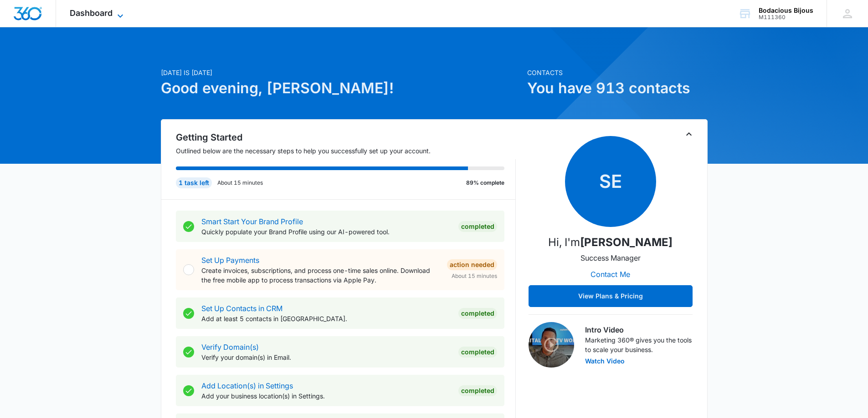 The height and width of the screenshot is (418, 868). What do you see at coordinates (193, 183) in the screenshot?
I see `div: 1 task left` at bounding box center [193, 183].